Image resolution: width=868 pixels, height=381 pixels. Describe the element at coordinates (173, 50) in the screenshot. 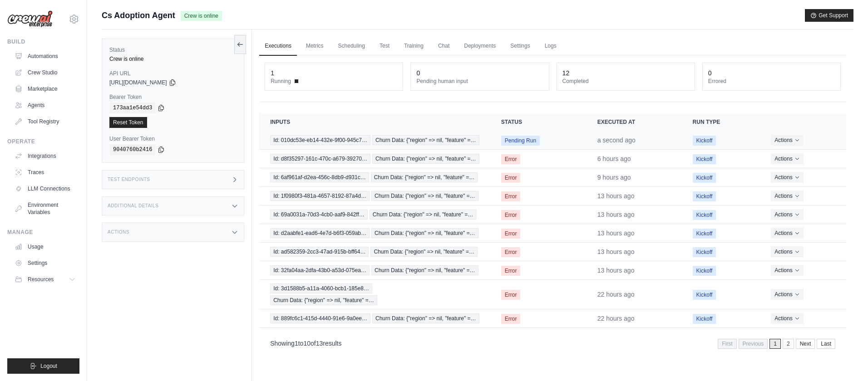

I see `label: Status` at that location.